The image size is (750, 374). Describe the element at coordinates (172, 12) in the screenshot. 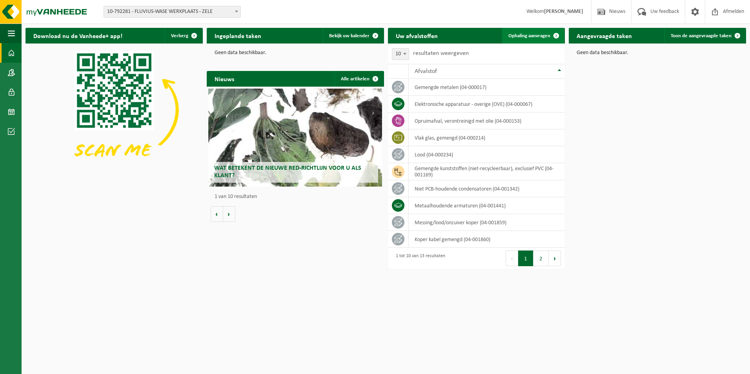

I see `span: 10-792281 - FLUVIUS-WASE WERKPLAATS - ZELE` at that location.